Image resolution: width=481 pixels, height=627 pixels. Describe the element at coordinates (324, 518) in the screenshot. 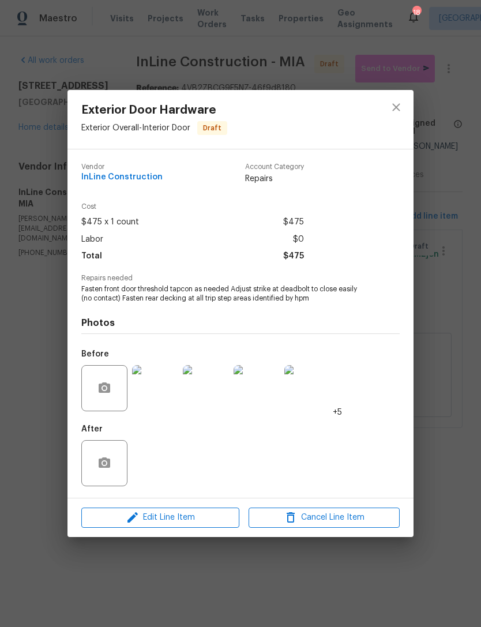

I see `span: Cancel Line Item` at that location.